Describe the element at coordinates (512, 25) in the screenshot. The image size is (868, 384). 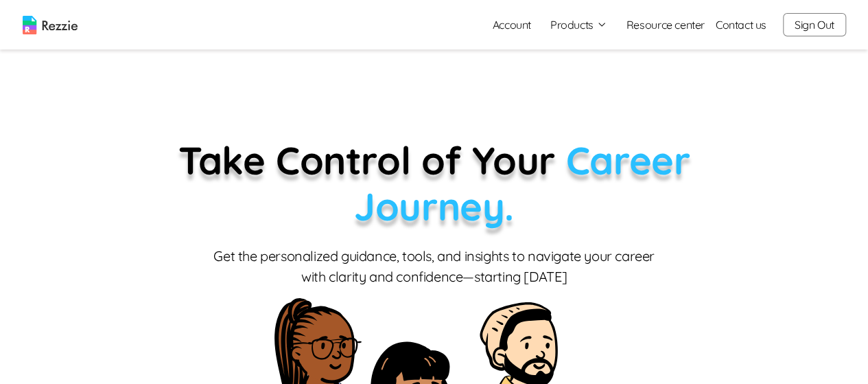
I see `a: Account` at that location.